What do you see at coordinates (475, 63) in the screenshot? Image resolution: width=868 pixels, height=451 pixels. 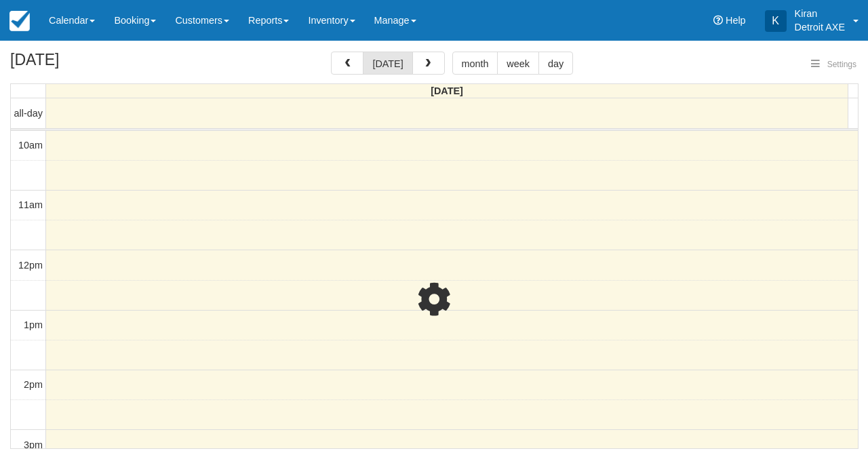 I see `button: month` at bounding box center [475, 63].